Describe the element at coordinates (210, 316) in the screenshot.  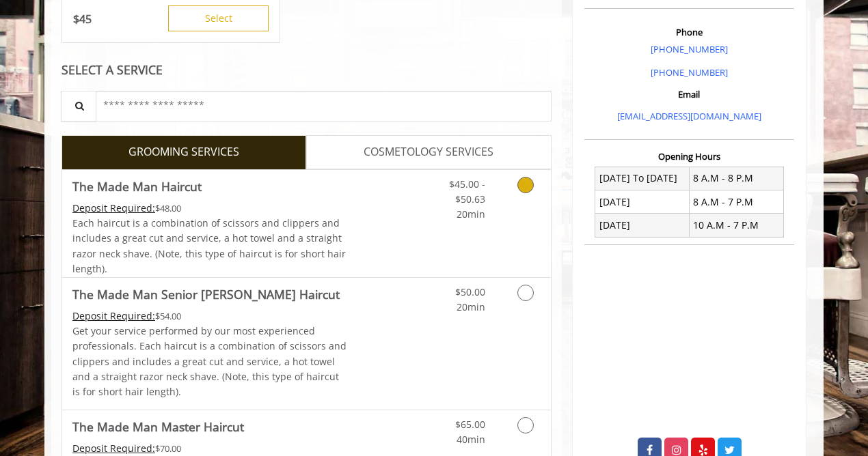
I see `div: $54.00` at that location.